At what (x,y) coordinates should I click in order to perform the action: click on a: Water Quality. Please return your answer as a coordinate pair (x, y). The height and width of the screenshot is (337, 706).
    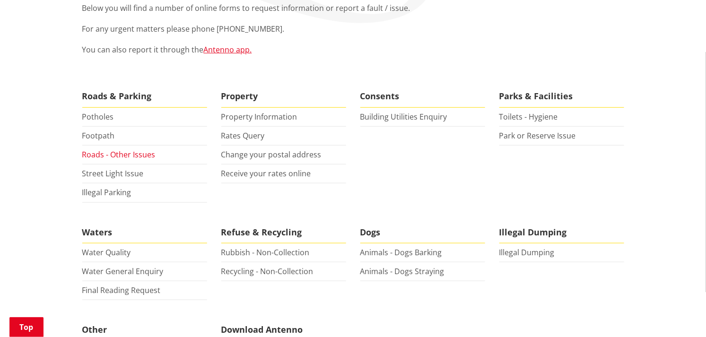
    Looking at the image, I should click on (106, 253).